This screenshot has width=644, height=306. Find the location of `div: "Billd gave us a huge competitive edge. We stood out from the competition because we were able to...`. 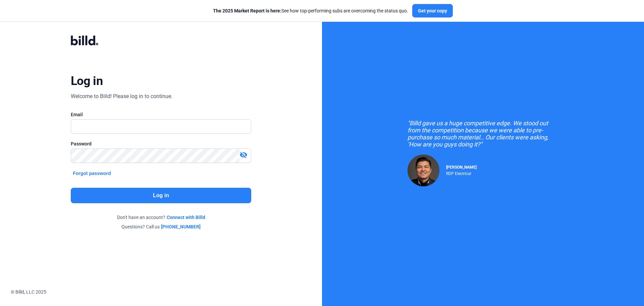

div: "Billd gave us a huge competitive edge. We stood out from the competition because we were able to... is located at coordinates (483, 134).